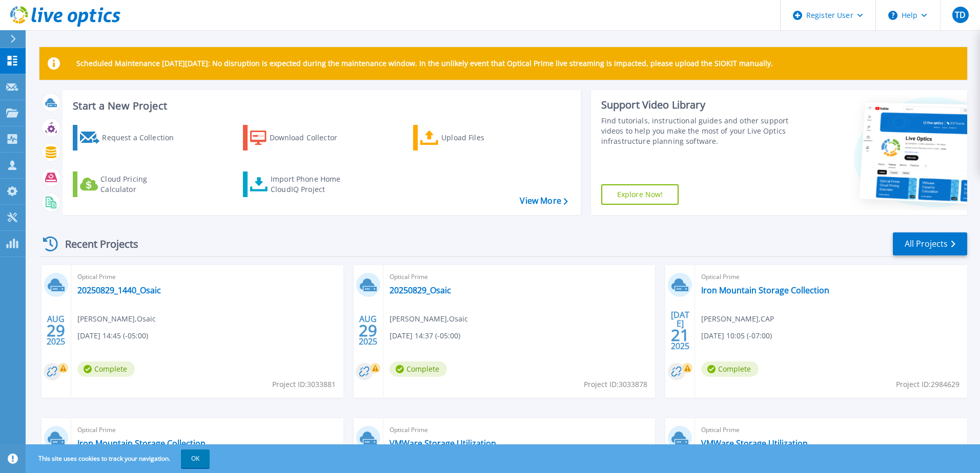  Describe the element at coordinates (196, 459) in the screenshot. I see `button: OK` at that location.